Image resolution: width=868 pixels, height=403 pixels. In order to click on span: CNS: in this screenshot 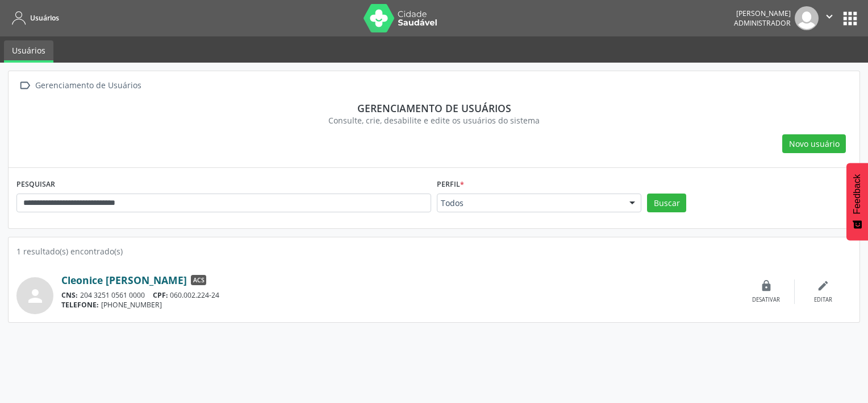, I will do `click(70, 295)`.